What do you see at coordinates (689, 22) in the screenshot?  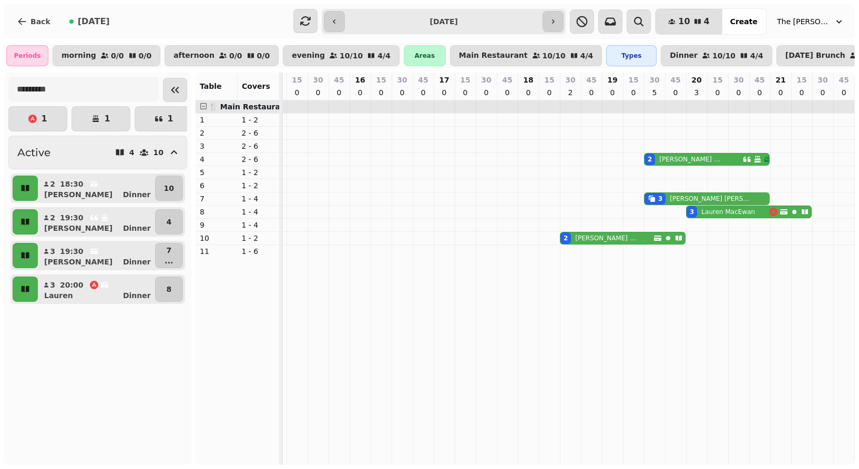 I see `button: 104` at bounding box center [689, 22].